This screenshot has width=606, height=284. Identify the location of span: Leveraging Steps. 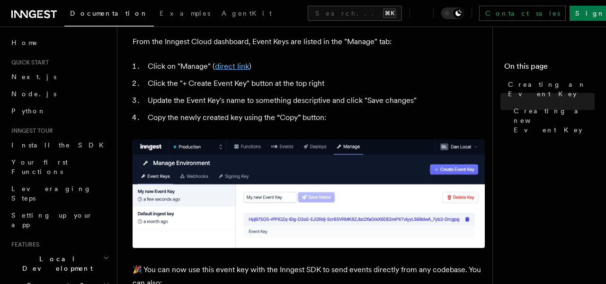
(51, 193).